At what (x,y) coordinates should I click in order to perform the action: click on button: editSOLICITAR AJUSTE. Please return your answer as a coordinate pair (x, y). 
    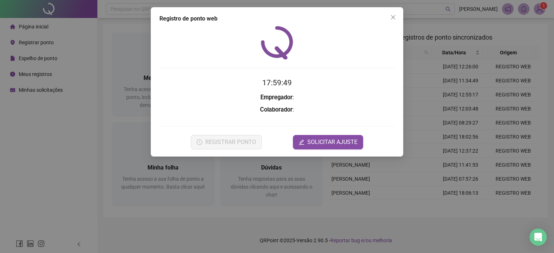
    Looking at the image, I should click on (328, 142).